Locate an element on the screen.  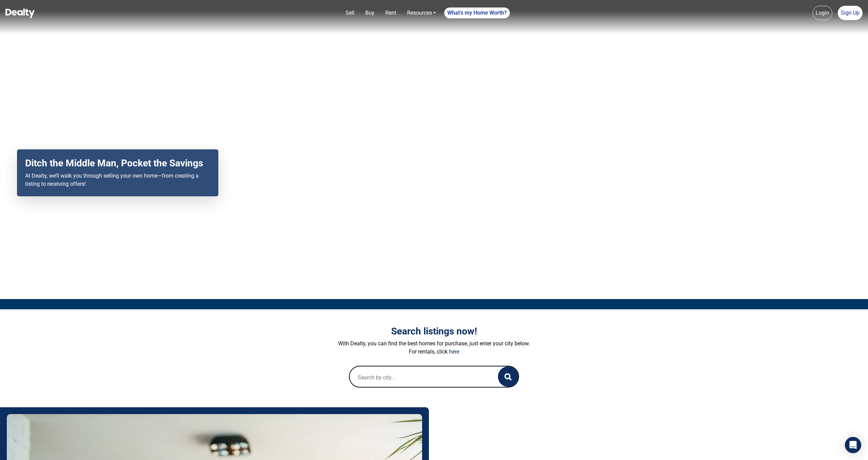
p: For rentals, click is located at coordinates (434, 352).